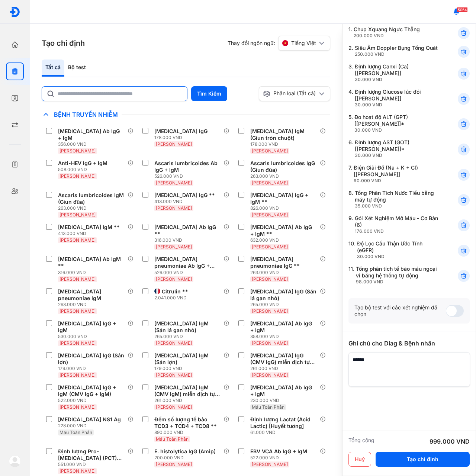 This screenshot has width=476, height=476. Describe the element at coordinates (285, 337) in the screenshot. I see `div: 358.000 VND` at that location.